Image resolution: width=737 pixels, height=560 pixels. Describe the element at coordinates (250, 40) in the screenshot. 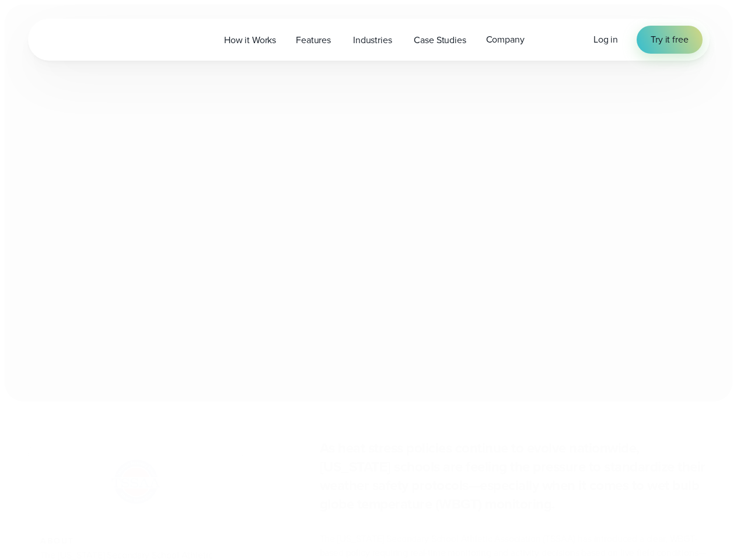

I see `a: How it Works` at that location.